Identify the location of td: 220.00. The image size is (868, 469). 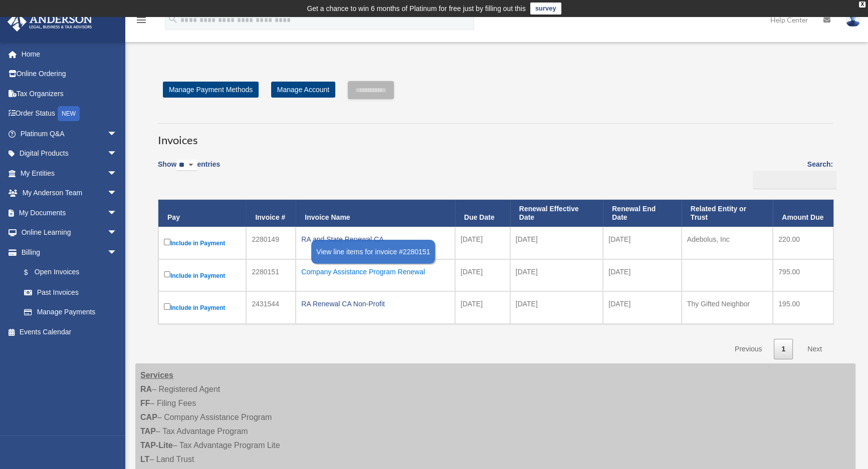
(803, 243).